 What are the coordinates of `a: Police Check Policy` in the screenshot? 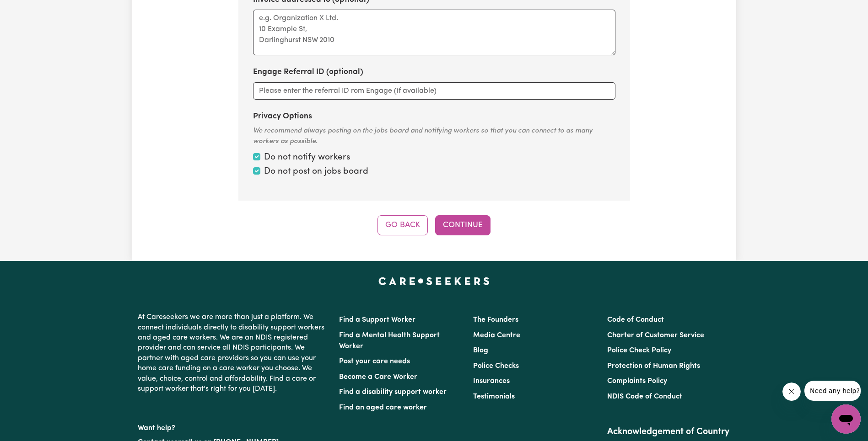 It's located at (639, 351).